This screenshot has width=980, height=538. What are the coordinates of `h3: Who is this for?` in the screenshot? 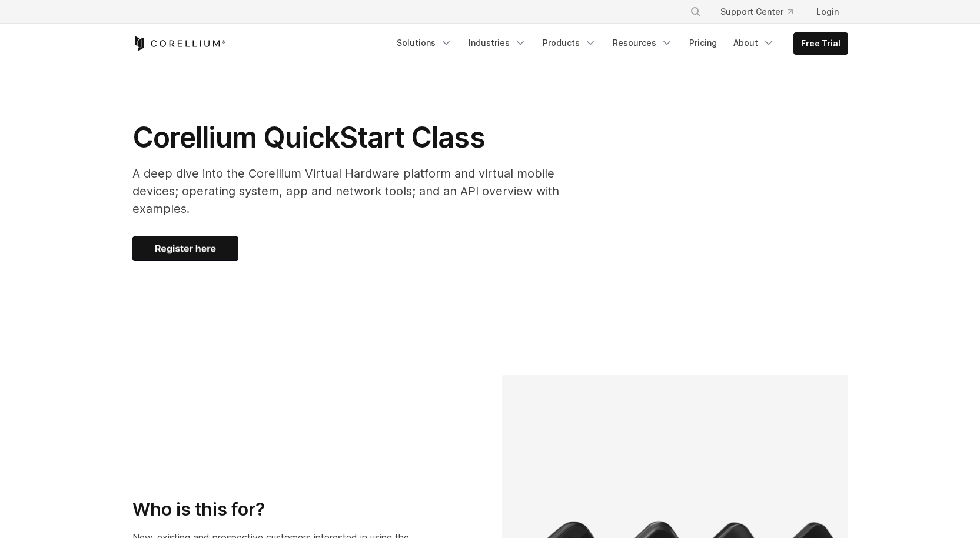 It's located at (283, 510).